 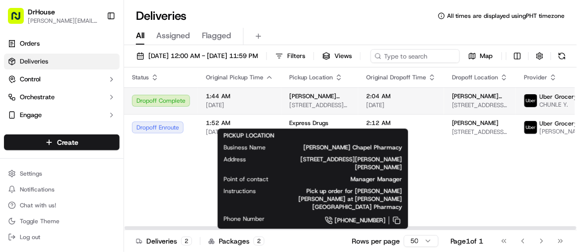 What do you see at coordinates (506, 16) in the screenshot?
I see `span: All times are displayed using PHT timezone` at bounding box center [506, 16].